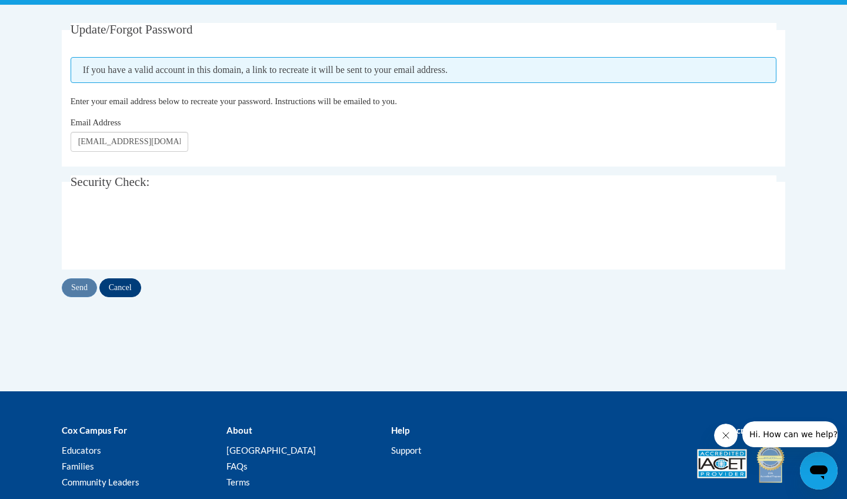 The image size is (847, 499). Describe the element at coordinates (129, 142) in the screenshot. I see `input: Email` at that location.